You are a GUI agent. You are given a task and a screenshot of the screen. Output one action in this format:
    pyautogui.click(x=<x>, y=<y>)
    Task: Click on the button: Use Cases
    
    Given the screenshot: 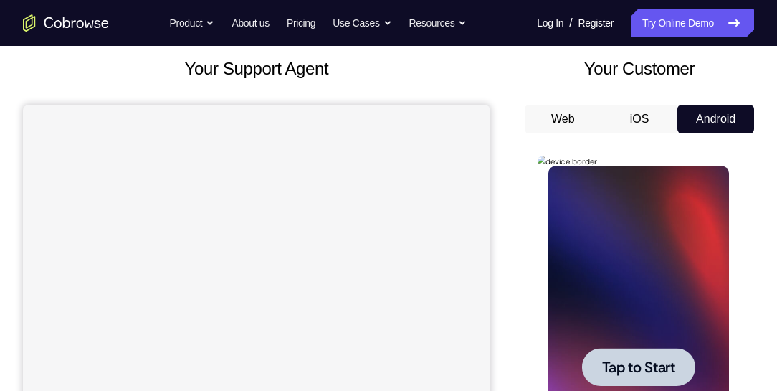 What is the action you would take?
    pyautogui.click(x=362, y=23)
    